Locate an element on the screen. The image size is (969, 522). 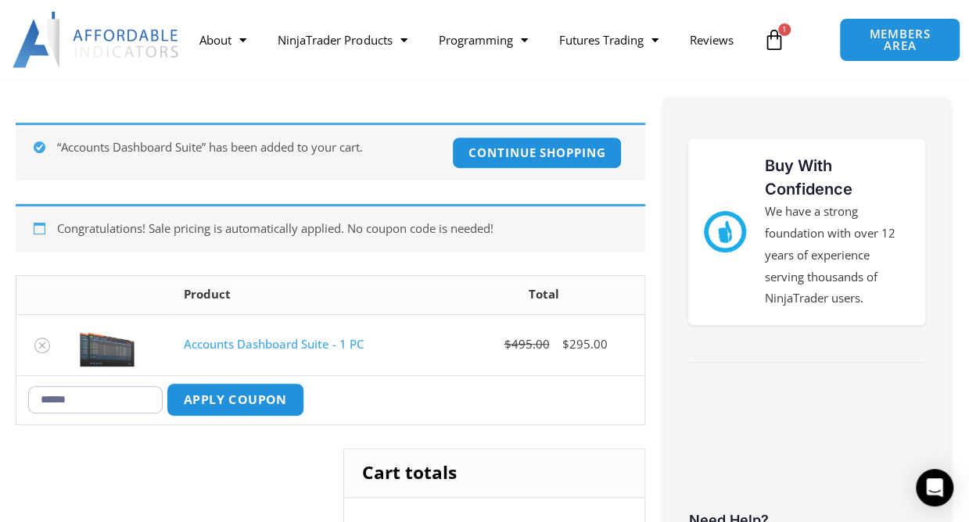
span: MEMBERS AREA is located at coordinates (900, 40).